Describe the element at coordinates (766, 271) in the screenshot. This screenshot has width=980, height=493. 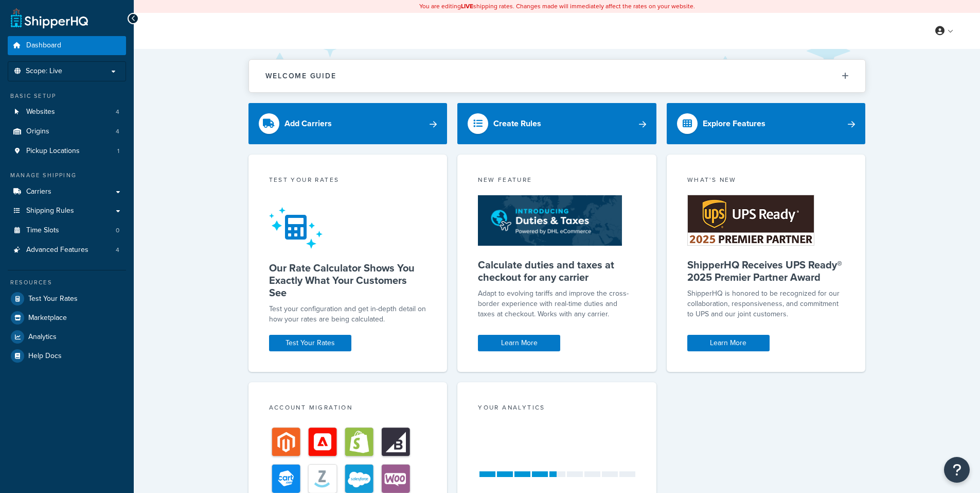
I see `h5: ShipperHQ Receives UPS Ready® 2025 Premier Partner Award` at that location.